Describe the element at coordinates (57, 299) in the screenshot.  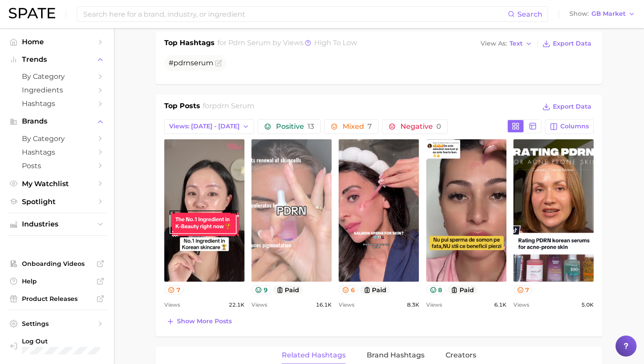
I see `a: Product Releases` at that location.